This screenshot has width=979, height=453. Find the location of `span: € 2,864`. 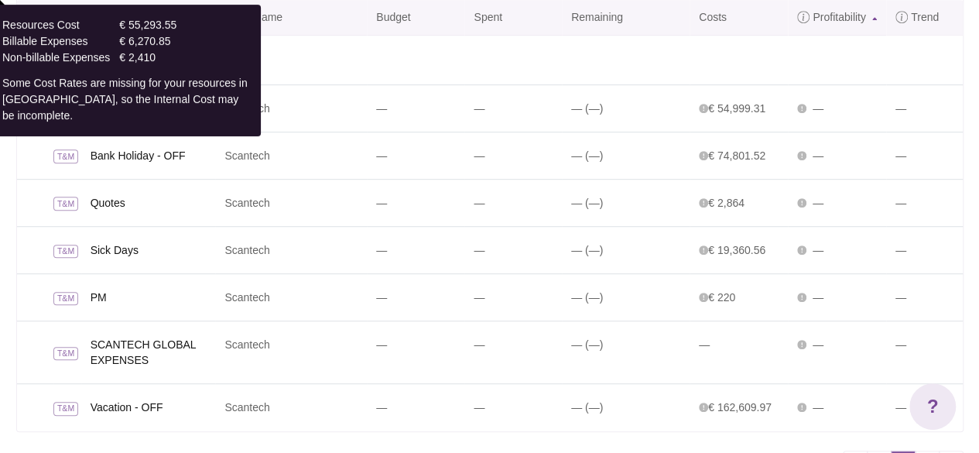

span: € 2,864 is located at coordinates (721, 203).